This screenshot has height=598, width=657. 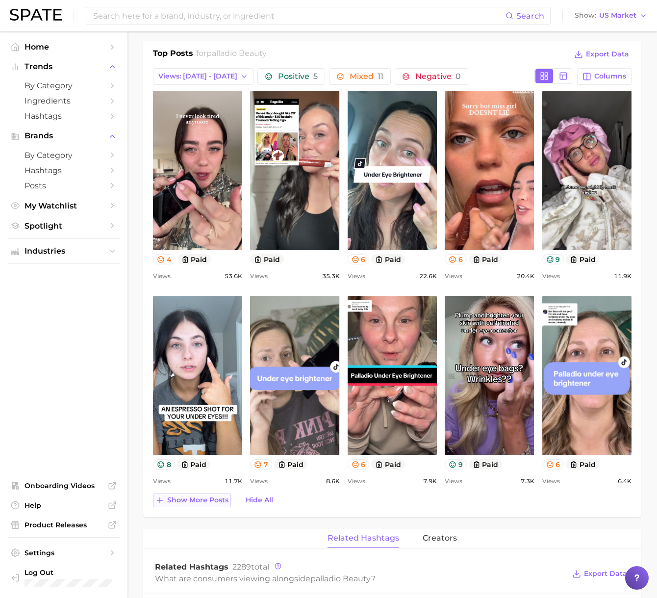 What do you see at coordinates (64, 553) in the screenshot?
I see `span: Settings` at bounding box center [64, 553].